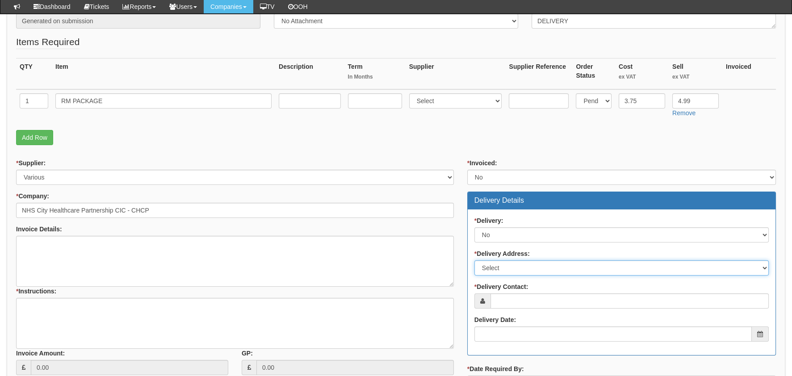 The height and width of the screenshot is (376, 792). I want to click on th: Invoiced, so click(749, 74).